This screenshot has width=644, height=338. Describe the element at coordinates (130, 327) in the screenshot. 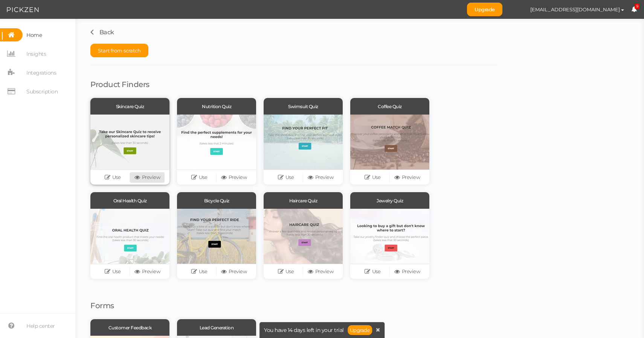

I see `div: Customer Feedback` at that location.